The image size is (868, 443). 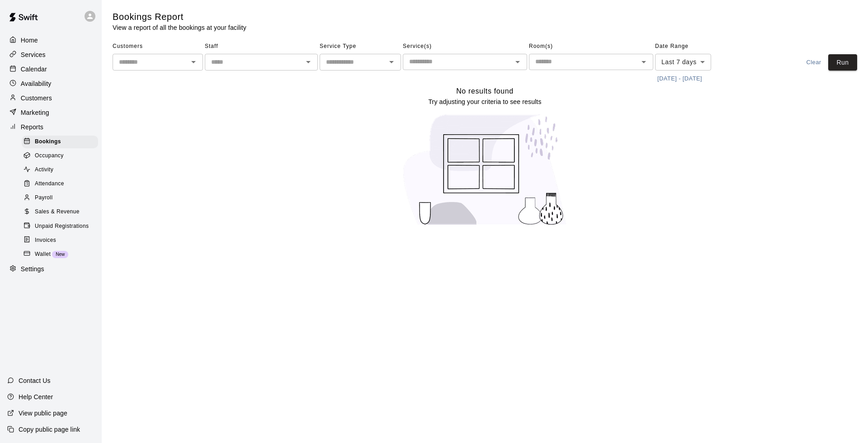 I want to click on a: Services, so click(x=51, y=55).